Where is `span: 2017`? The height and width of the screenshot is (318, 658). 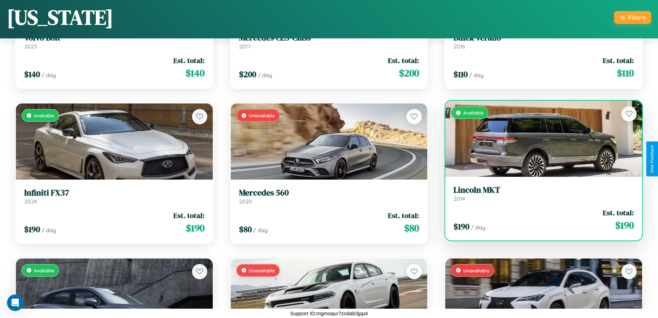
span: 2017 is located at coordinates (245, 46).